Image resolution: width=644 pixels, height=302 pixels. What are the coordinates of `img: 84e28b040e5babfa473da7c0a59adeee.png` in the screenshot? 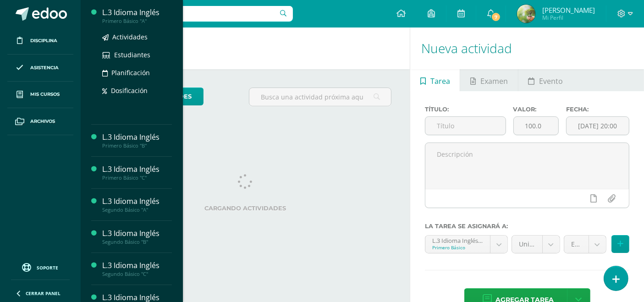 It's located at (526, 14).